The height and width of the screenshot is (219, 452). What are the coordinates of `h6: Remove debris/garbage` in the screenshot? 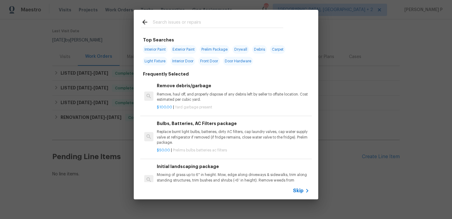 It's located at (233, 86).